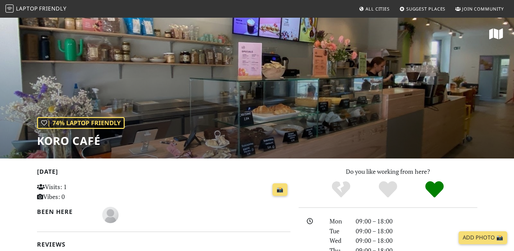 This screenshot has height=251, width=514. What do you see at coordinates (66, 211) in the screenshot?
I see `h2: Been here` at bounding box center [66, 211].